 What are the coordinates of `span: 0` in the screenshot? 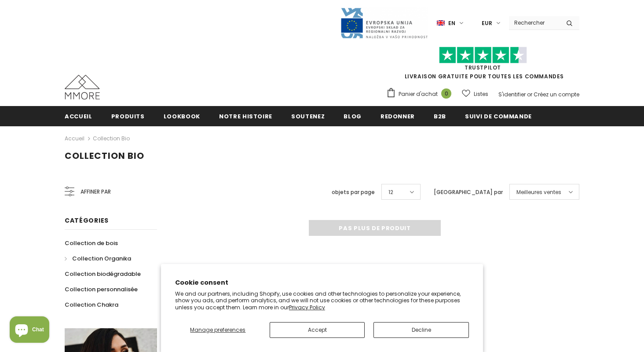 It's located at (446, 94).